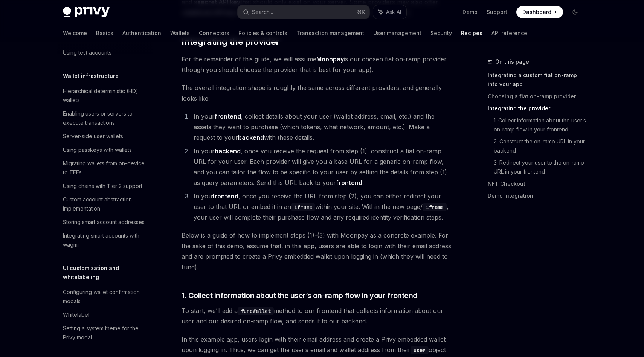 The width and height of the screenshot is (644, 357). What do you see at coordinates (263, 33) in the screenshot?
I see `a: Policies & controls` at bounding box center [263, 33].